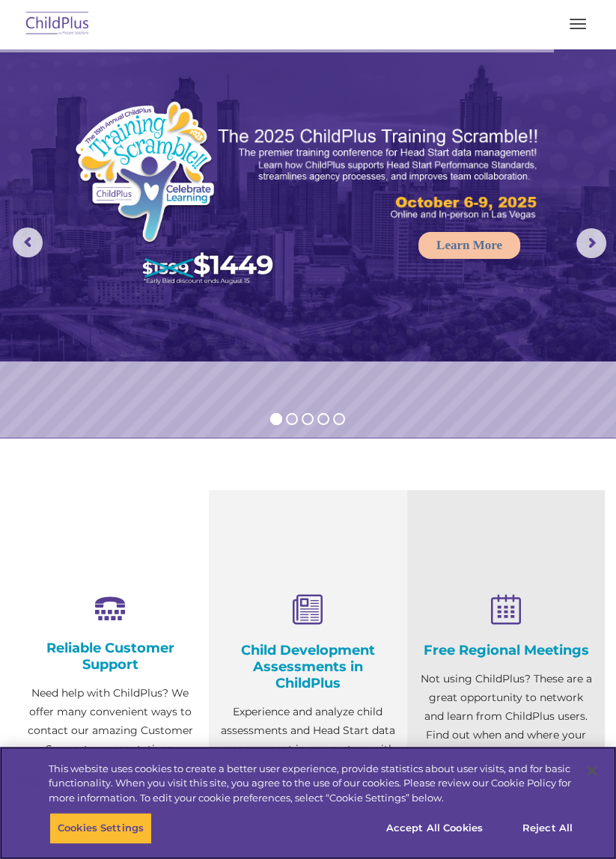 The image size is (616, 859). I want to click on p: Need help with ChildPlus? We offer many convenient ways to contact our amazing Customer Support r..., so click(110, 749).